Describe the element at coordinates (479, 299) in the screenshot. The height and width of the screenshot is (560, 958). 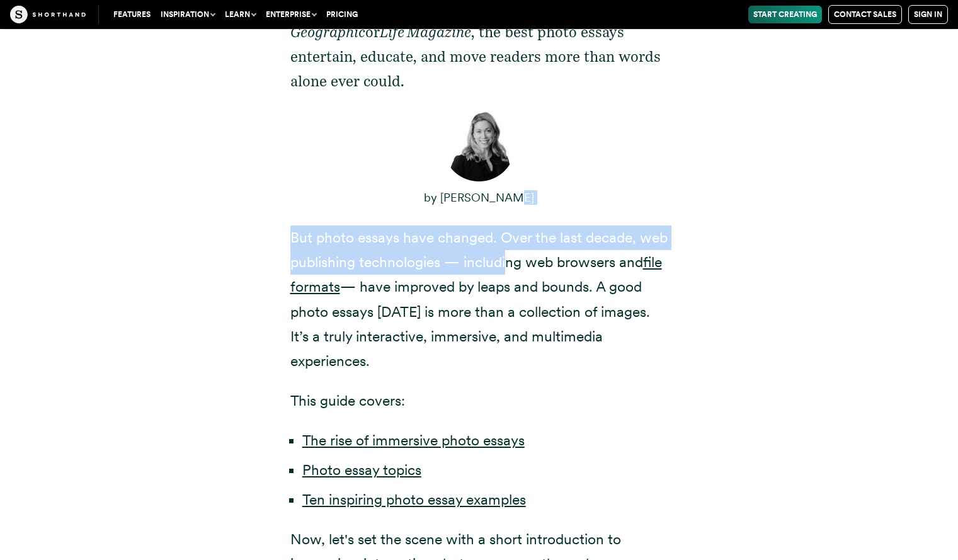
I see `p: But photo essays have changed. Over the last decade, web publishing technologies — including web ...` at that location.